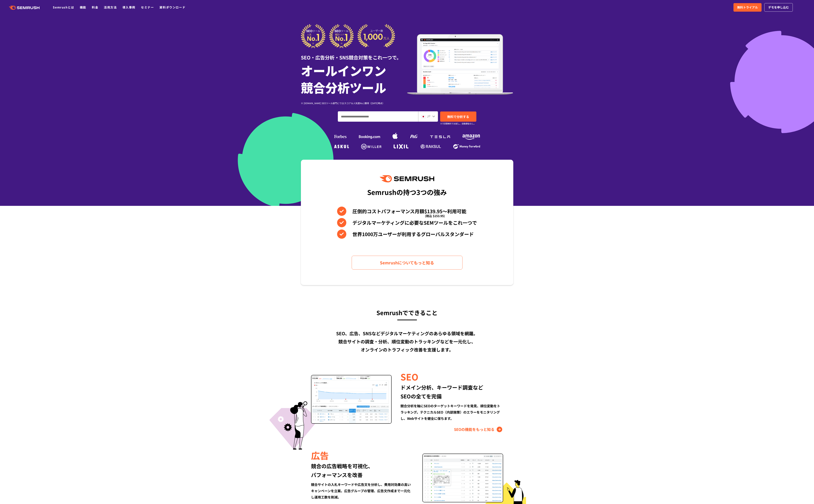 This screenshot has width=814, height=504. I want to click on a: Semrushとは, so click(63, 7).